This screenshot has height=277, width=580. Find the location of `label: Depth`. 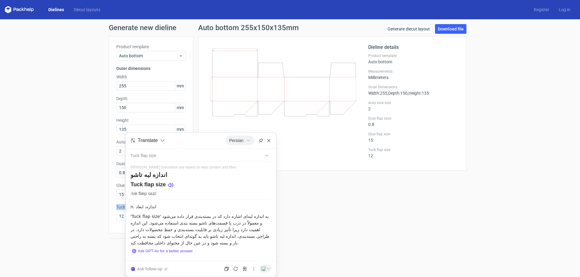

label: Depth is located at coordinates (151, 99).